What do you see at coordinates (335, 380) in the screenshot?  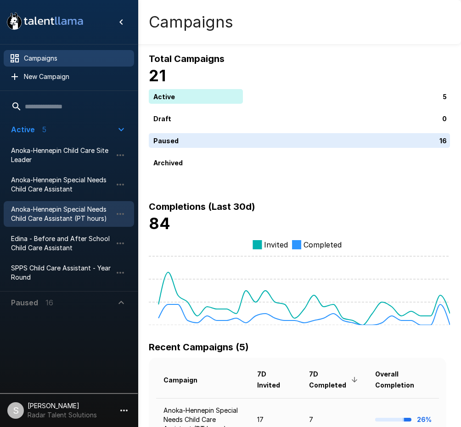 I see `span: 7D Completed` at bounding box center [335, 380].